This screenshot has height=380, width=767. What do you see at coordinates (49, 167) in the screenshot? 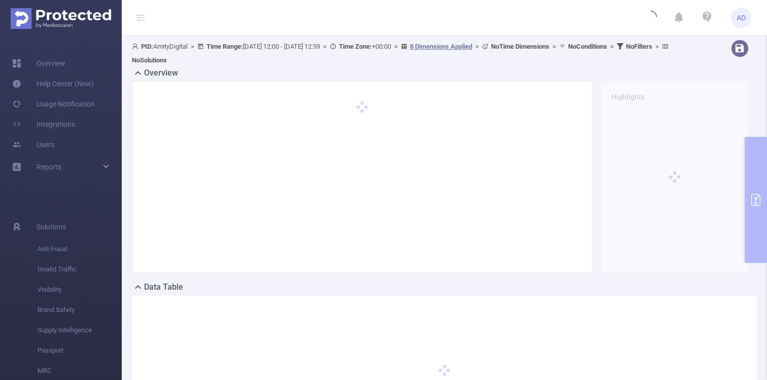
I see `span: Reports` at bounding box center [49, 167].